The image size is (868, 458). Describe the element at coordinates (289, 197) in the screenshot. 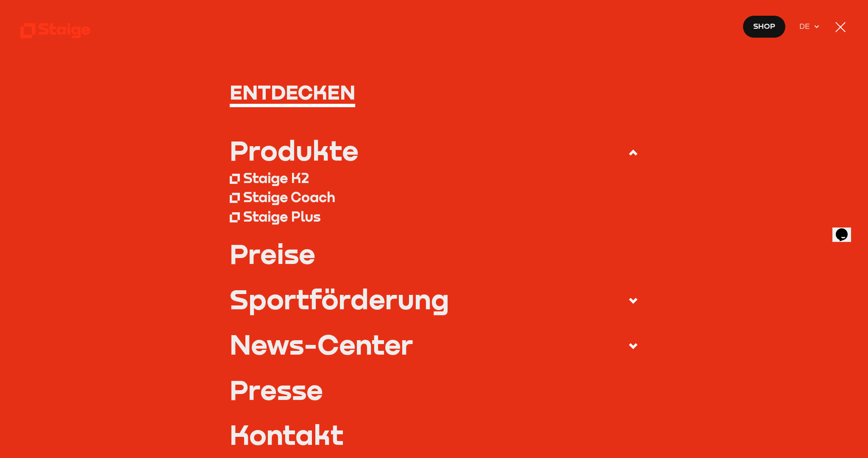

I see `div: Staige Coach` at that location.